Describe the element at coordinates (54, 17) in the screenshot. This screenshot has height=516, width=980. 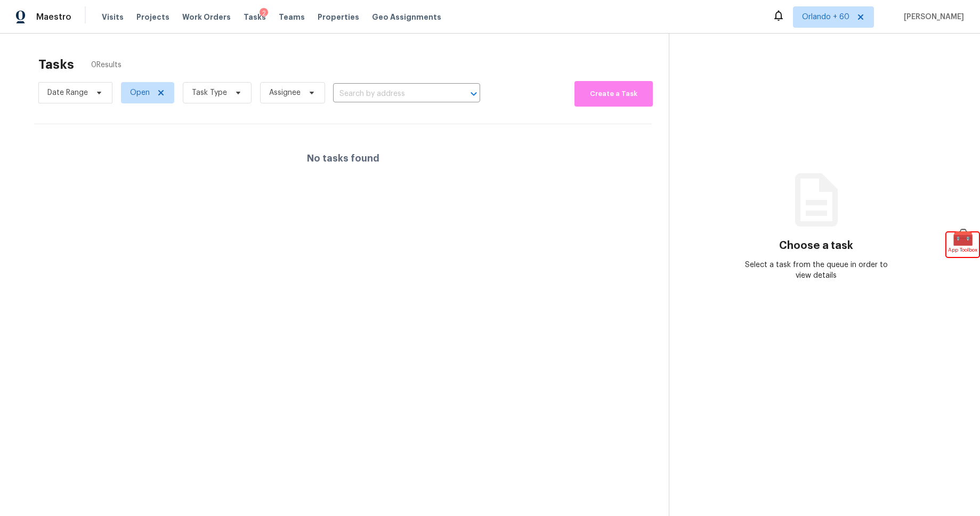
I see `span: Maestro` at that location.